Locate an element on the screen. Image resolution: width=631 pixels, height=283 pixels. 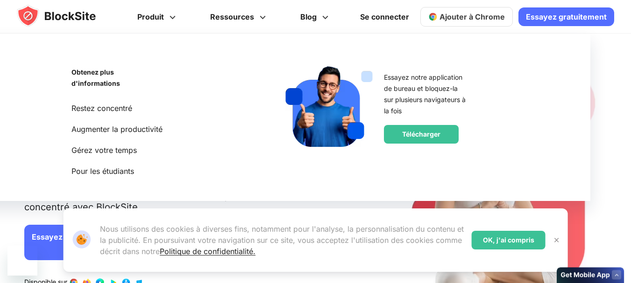
a: Pour les étudiants is located at coordinates (117, 171).